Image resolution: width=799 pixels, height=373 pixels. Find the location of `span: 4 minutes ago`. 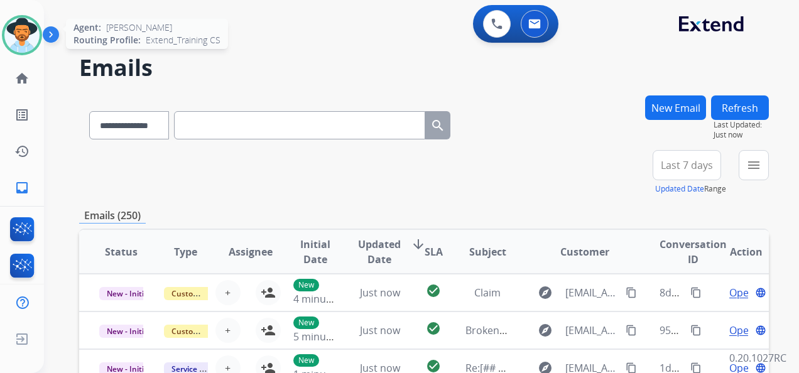

span: 4 minutes ago is located at coordinates (327, 299).